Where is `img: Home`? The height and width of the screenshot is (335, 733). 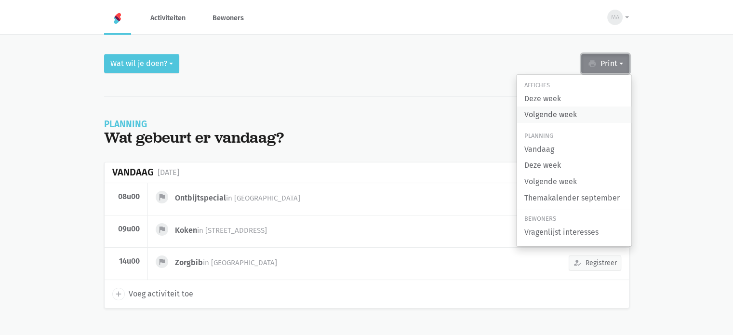 img: Home is located at coordinates (118, 18).